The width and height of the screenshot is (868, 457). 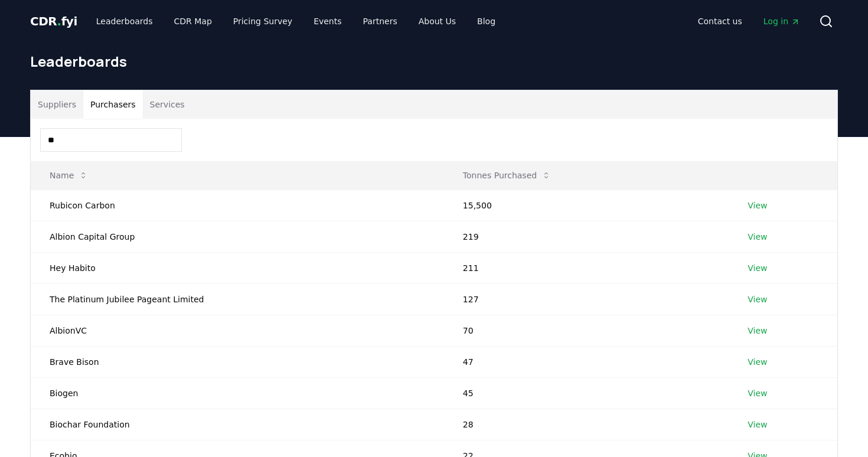 I want to click on td: Rubicon Carbon, so click(x=237, y=205).